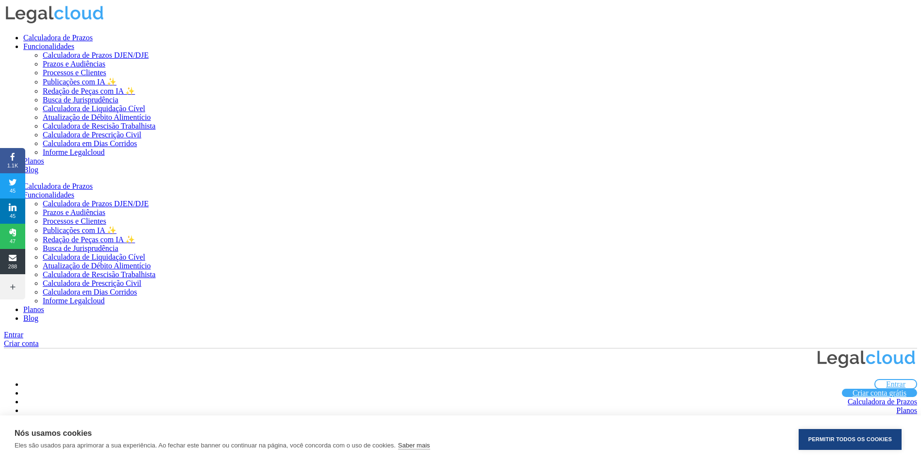 The width and height of the screenshot is (921, 463). I want to click on a: Criar conta, so click(21, 343).